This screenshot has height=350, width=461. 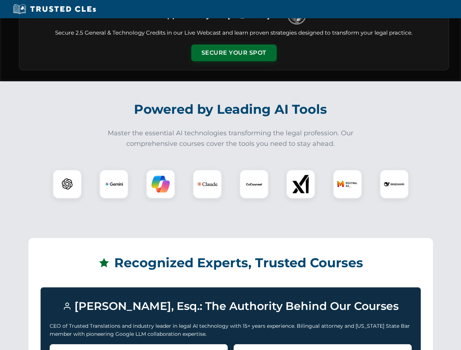 I want to click on img: ChatGPT Logo, so click(x=67, y=184).